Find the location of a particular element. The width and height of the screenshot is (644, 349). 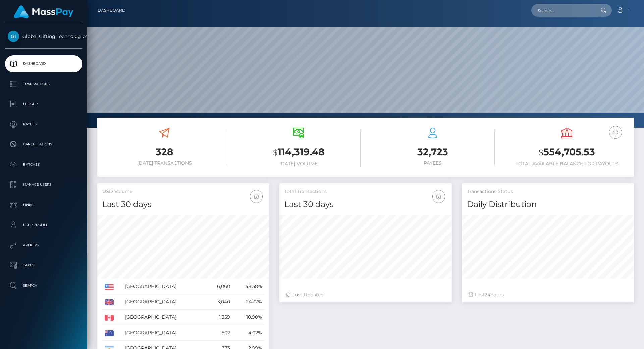

span: Global Gifting Technologies Inc is located at coordinates (43, 36).